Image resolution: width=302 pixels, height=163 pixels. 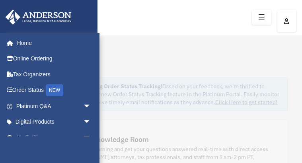 I want to click on a: Order StatusNEW, so click(x=54, y=90).